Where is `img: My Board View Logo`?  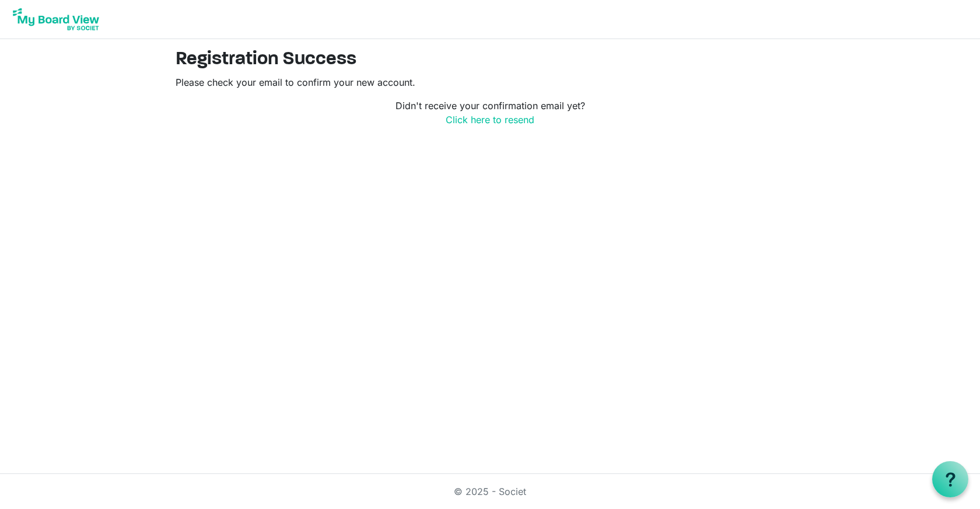 img: My Board View Logo is located at coordinates (56, 19).